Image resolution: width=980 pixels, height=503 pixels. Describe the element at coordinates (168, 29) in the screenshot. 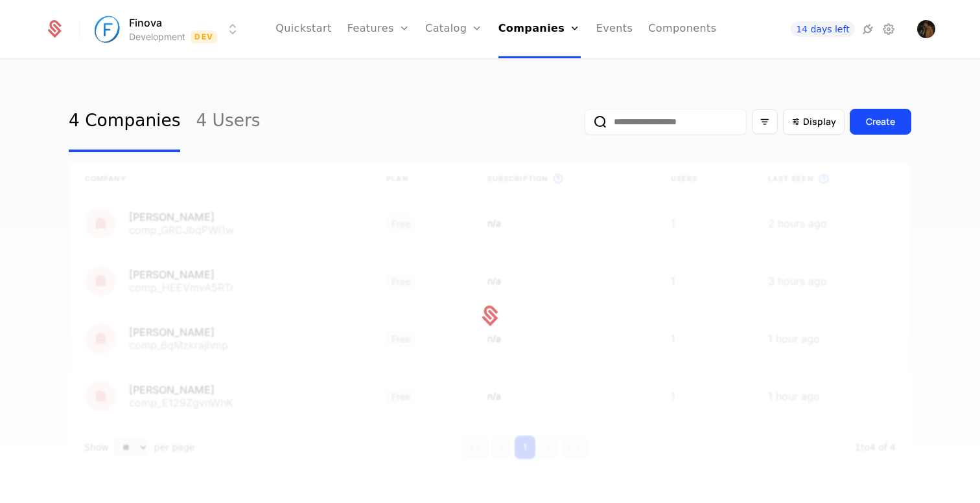

I see `button: Select environment` at that location.